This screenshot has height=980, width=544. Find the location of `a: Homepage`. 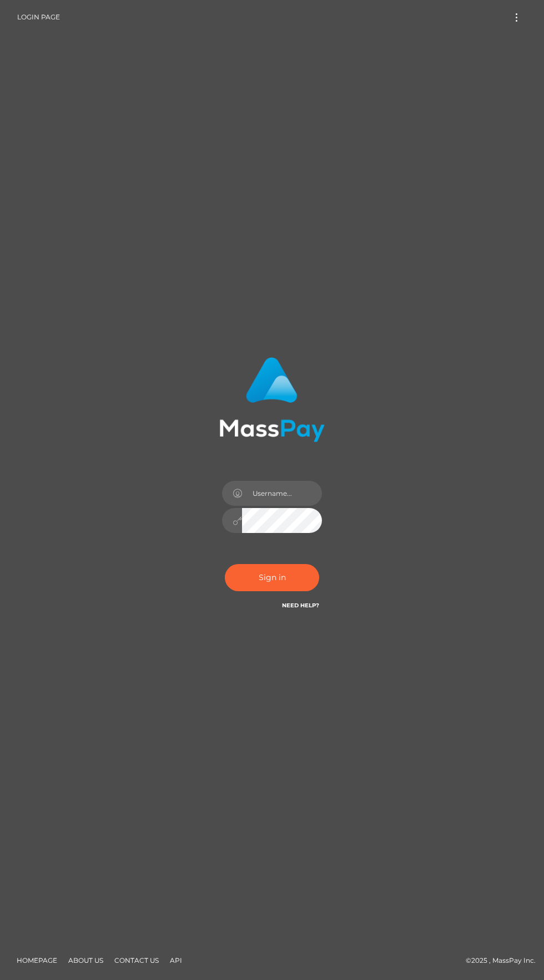

a: Homepage is located at coordinates (36, 959).